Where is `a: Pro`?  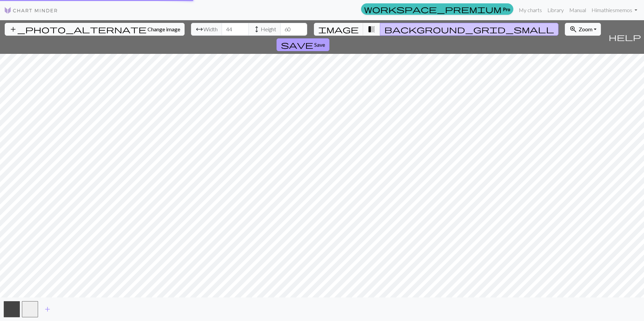 a: Pro is located at coordinates (437, 9).